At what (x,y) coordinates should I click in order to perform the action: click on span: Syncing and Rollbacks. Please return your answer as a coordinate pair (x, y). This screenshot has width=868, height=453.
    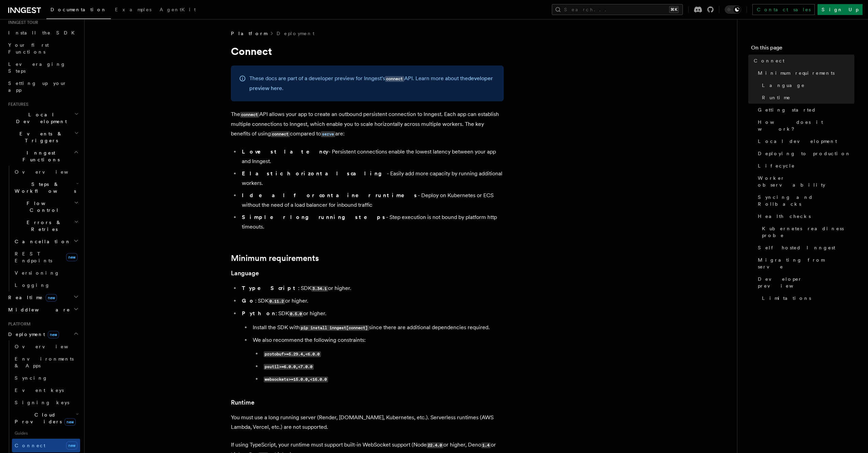
    Looking at the image, I should click on (806, 200).